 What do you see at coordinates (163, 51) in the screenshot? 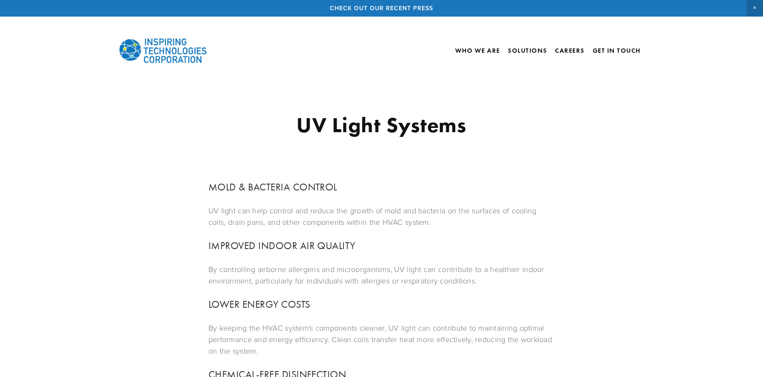
I see `img: Inspiring Technologies Corp – A Building Technologies Company` at bounding box center [163, 51].